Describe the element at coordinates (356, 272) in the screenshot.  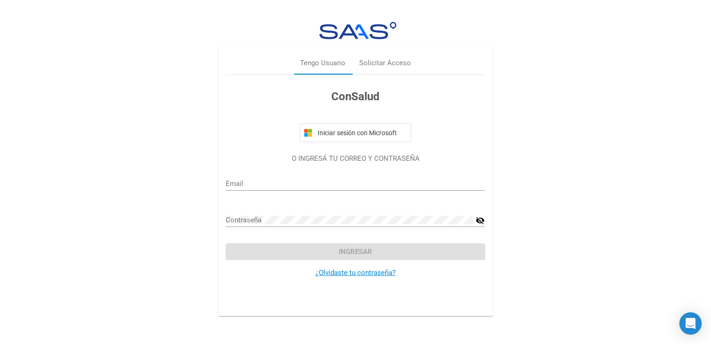
I see `a: ¿Olvidaste tu contraseña?` at that location.